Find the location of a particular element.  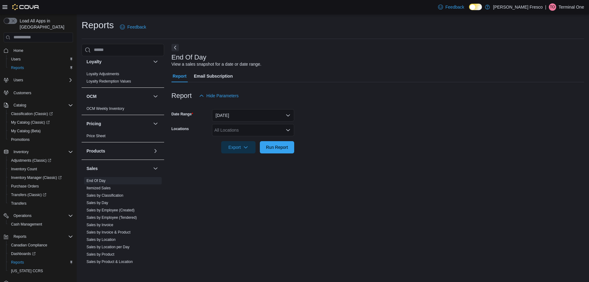

a: Home is located at coordinates (18, 51).